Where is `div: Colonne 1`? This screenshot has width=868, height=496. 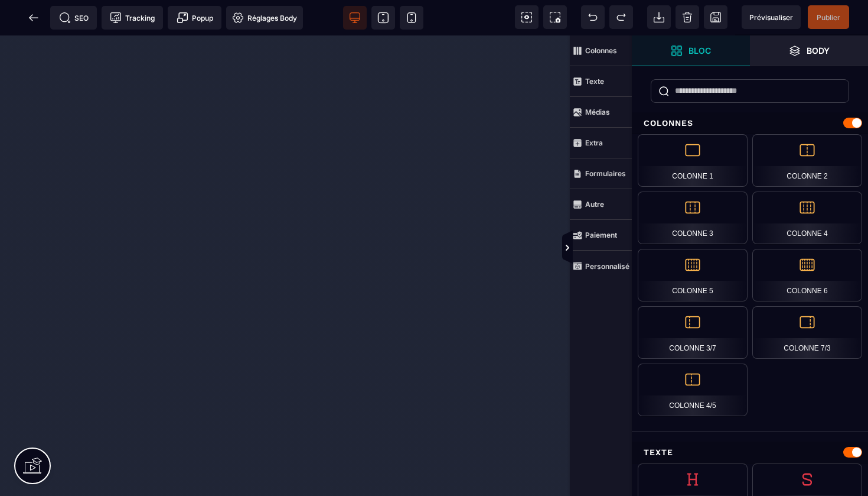
div: Colonne 1 is located at coordinates (693, 160).